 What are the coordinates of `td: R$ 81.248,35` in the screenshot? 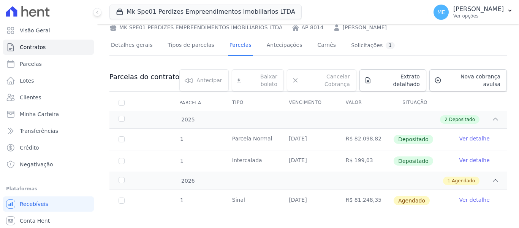 It's located at (365, 200).